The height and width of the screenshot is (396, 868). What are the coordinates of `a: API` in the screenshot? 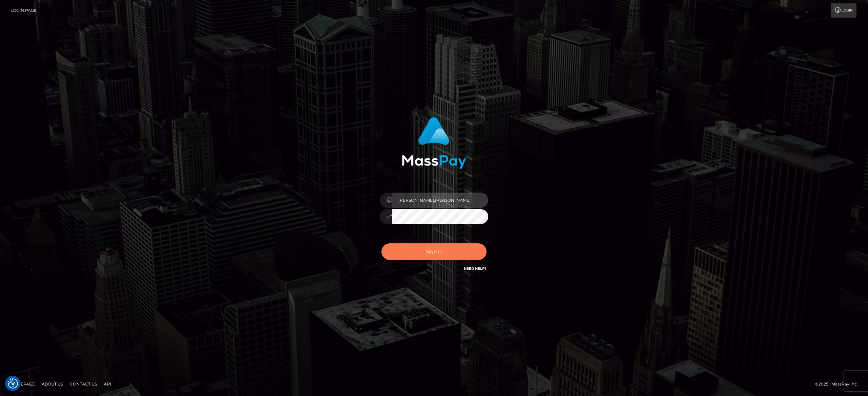 It's located at (107, 384).